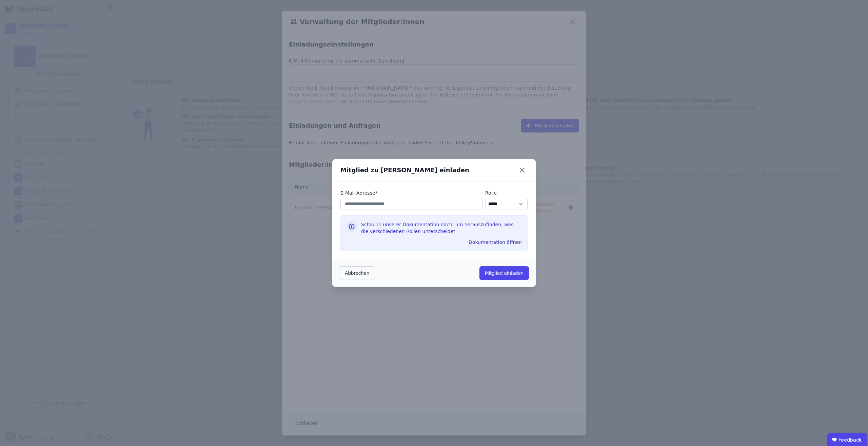  I want to click on label: Rolle, so click(506, 193).